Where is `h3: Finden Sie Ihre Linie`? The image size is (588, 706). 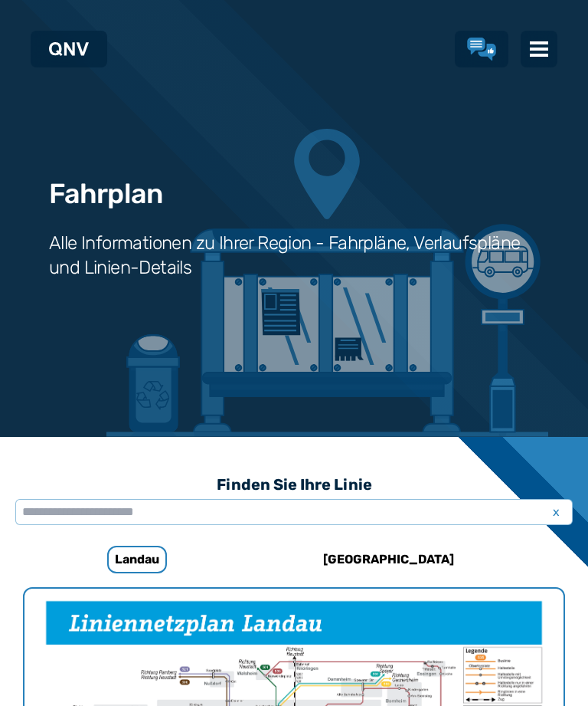
h3: Finden Sie Ihre Linie is located at coordinates (294, 485).